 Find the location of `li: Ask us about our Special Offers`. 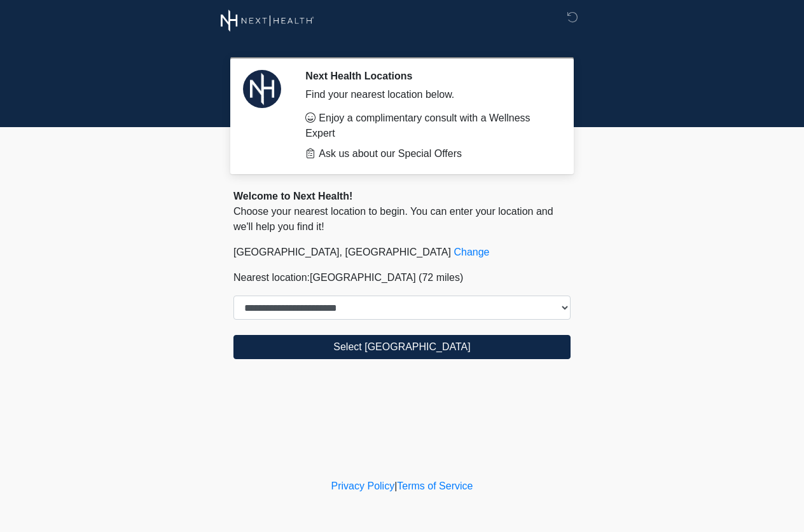

li: Ask us about our Special Offers is located at coordinates (428, 154).